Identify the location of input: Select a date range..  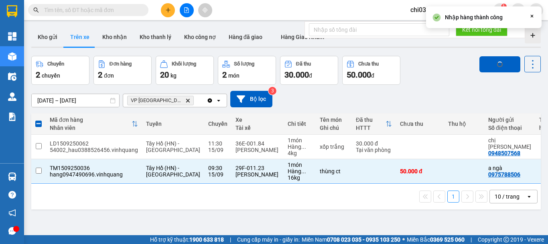
(75, 100).